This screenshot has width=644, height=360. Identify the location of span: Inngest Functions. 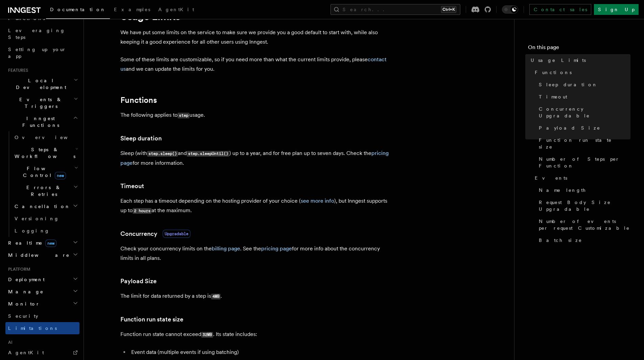
(39, 122).